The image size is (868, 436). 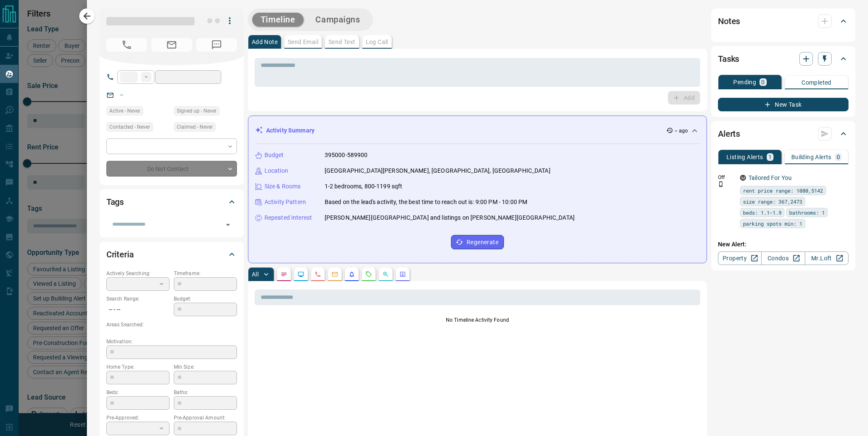 What do you see at coordinates (172, 202) in the screenshot?
I see `div: Tags` at bounding box center [172, 202].